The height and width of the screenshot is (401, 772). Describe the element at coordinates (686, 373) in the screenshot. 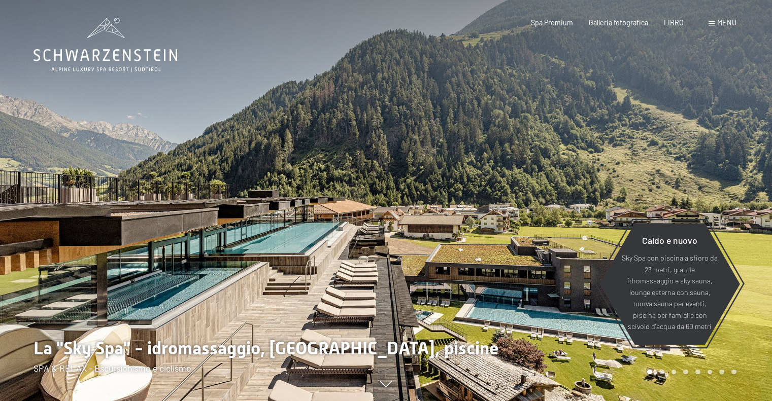

I see `div: Pagina 4 del carosello` at that location.